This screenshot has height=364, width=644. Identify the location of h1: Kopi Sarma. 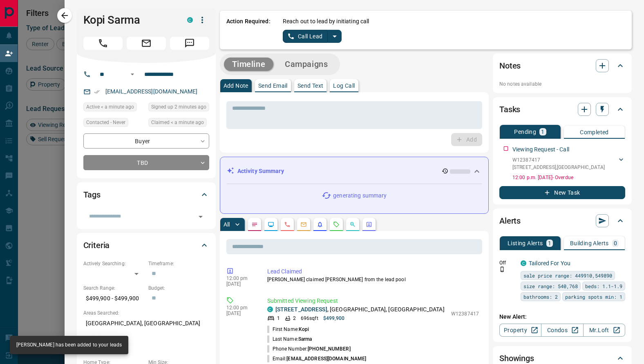
(129, 20).